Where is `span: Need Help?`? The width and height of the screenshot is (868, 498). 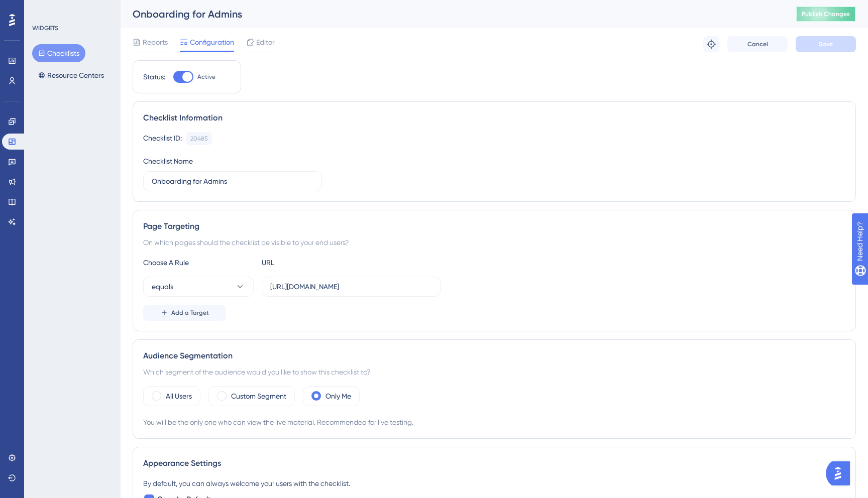 span: Need Help? is located at coordinates (43, 9).